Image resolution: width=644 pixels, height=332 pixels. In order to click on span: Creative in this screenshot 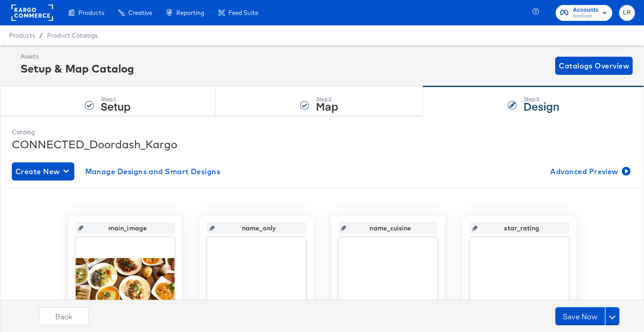, I will do `click(140, 13)`.